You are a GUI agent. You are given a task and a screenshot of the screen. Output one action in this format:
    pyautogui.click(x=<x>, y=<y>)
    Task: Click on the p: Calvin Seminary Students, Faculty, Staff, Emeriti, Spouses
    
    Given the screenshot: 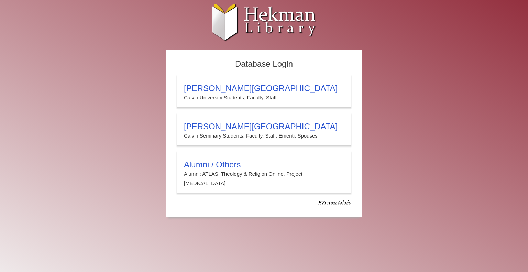 What is the action you would take?
    pyautogui.click(x=264, y=136)
    